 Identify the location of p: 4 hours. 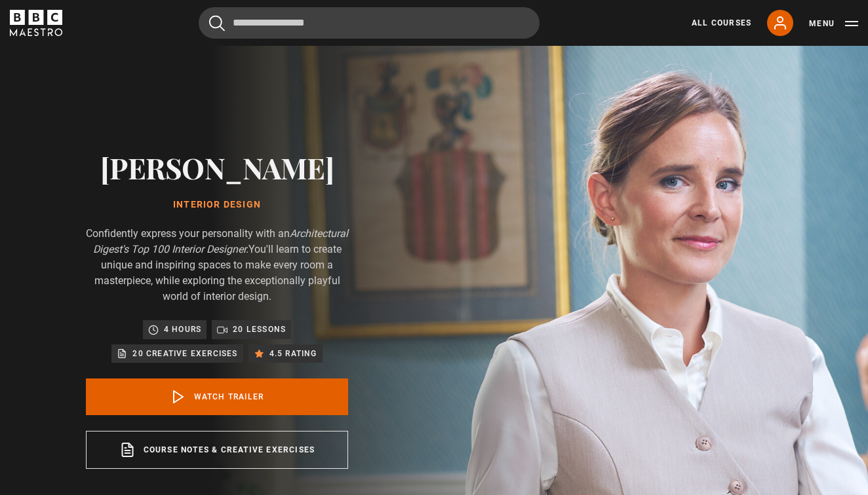
(183, 329).